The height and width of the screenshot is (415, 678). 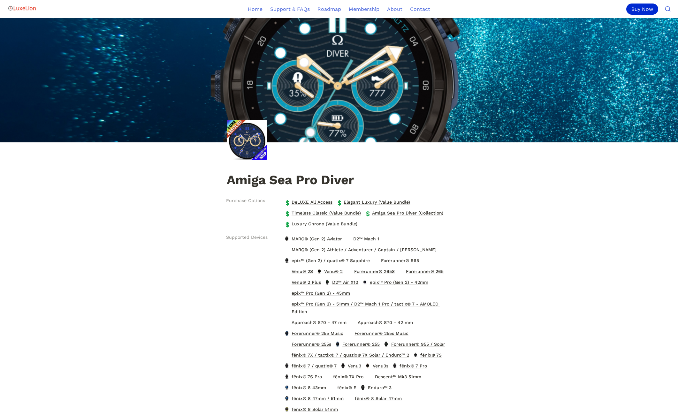 I want to click on img: Forerunner® 965, so click(x=376, y=261).